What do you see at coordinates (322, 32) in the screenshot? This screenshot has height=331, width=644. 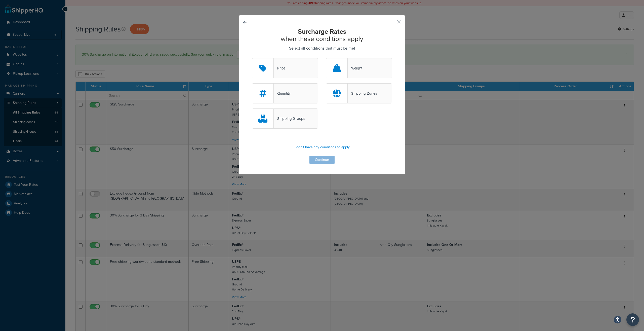 I see `strong: Surcharge Rates` at bounding box center [322, 32].